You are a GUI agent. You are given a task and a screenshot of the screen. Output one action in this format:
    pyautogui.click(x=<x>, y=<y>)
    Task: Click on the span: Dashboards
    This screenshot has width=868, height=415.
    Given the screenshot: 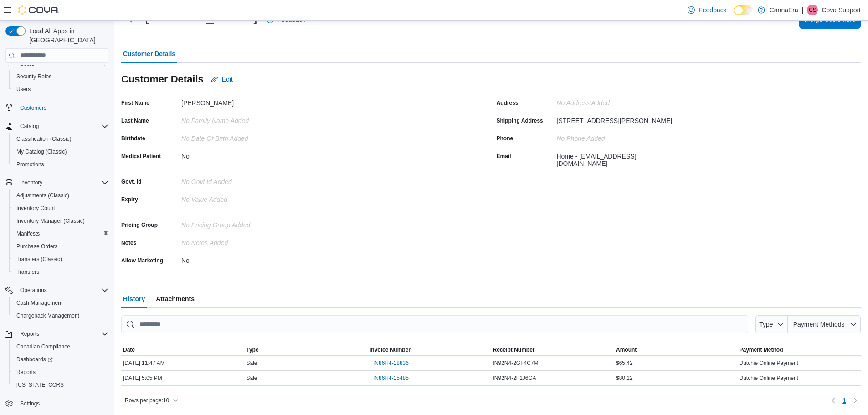 What is the action you would take?
    pyautogui.click(x=61, y=359)
    